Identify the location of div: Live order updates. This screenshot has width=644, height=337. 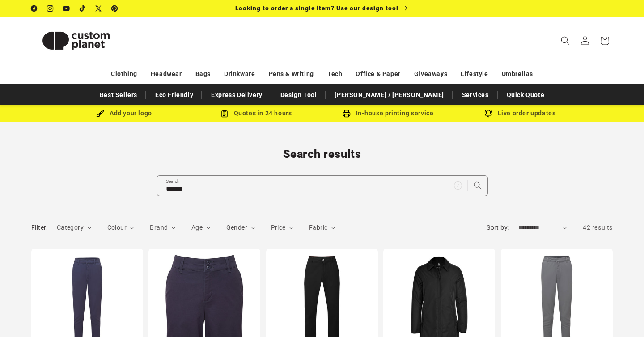
(520, 113).